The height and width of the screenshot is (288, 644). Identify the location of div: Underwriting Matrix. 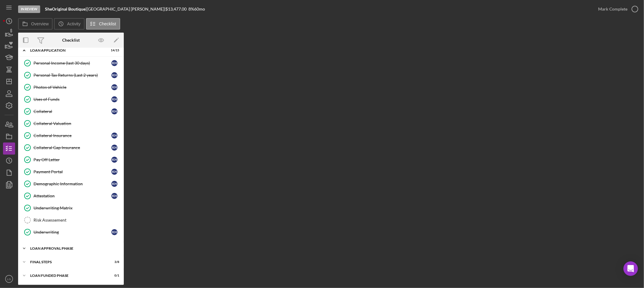
(77, 208).